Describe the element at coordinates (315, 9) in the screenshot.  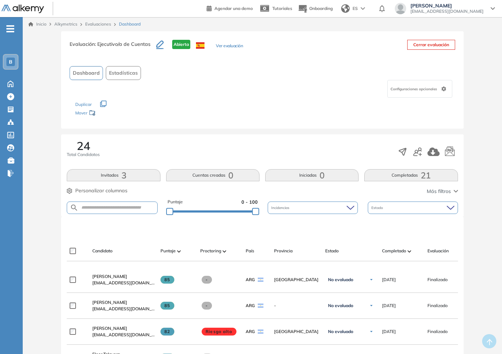
I see `button: Onboarding` at that location.